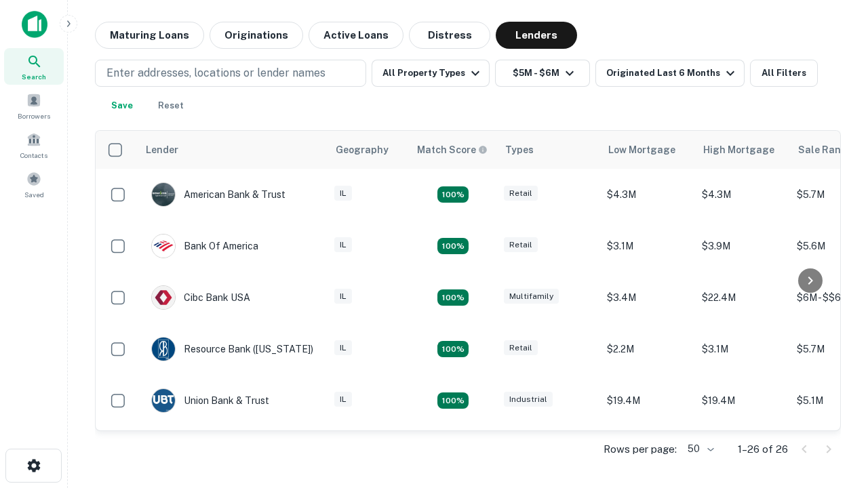 This screenshot has width=868, height=488. Describe the element at coordinates (201, 298) in the screenshot. I see `div: Cibc Bank USA` at that location.